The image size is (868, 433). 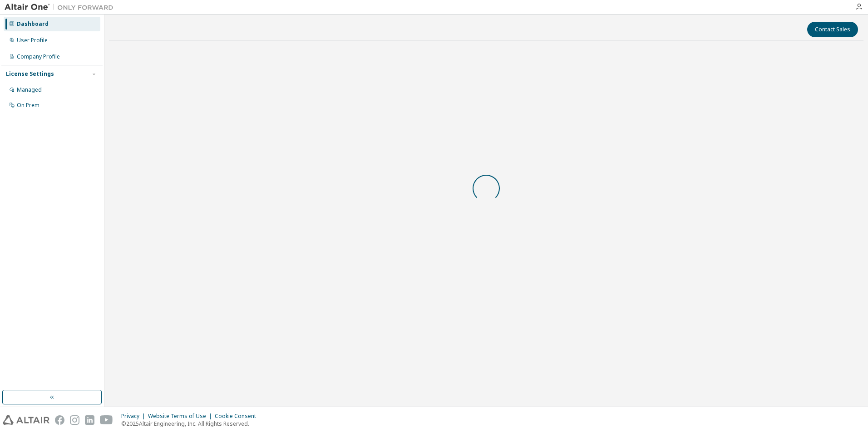 What do you see at coordinates (134, 417) in the screenshot?
I see `div: Privacy` at bounding box center [134, 417].